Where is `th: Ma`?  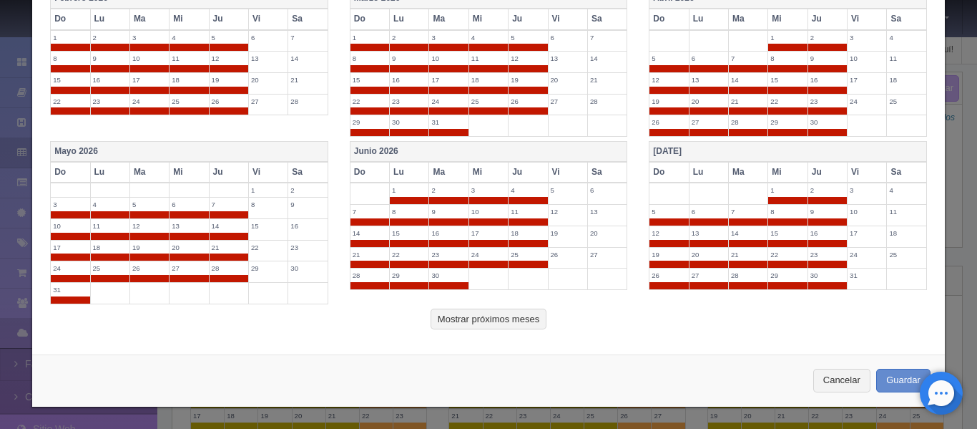 th: Ma is located at coordinates (748, 172).